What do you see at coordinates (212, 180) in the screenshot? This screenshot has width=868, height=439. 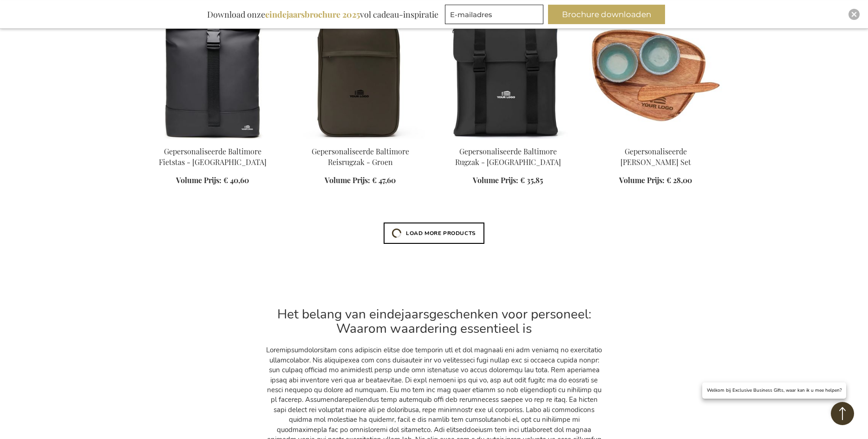 I see `a: Volume Prijs: € 40,60` at bounding box center [212, 180].